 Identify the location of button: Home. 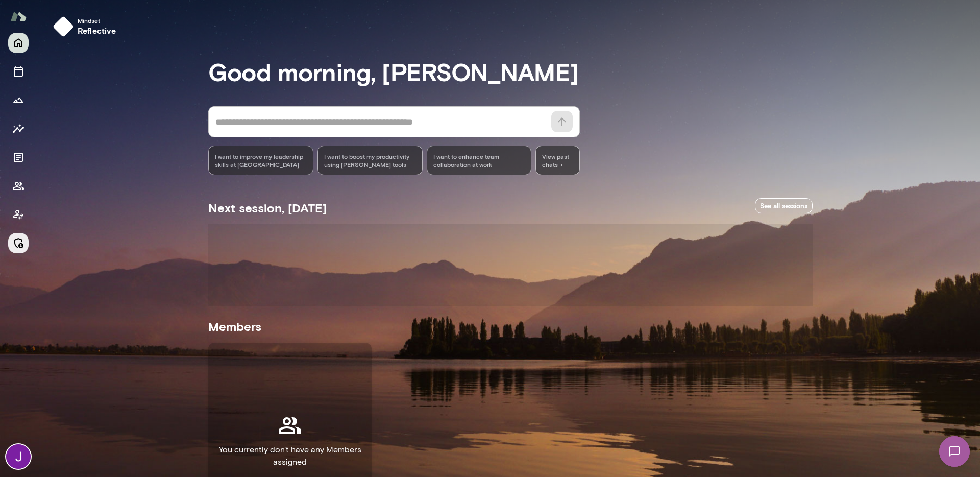
(18, 43).